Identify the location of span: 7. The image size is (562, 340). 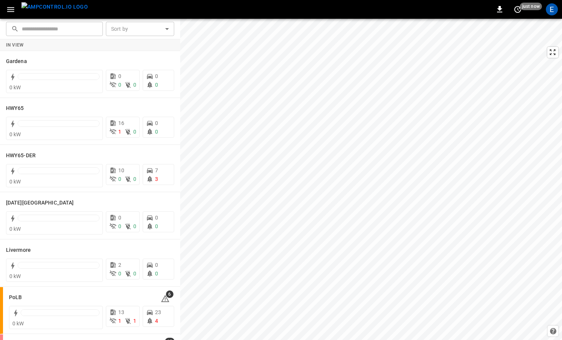
(157, 171).